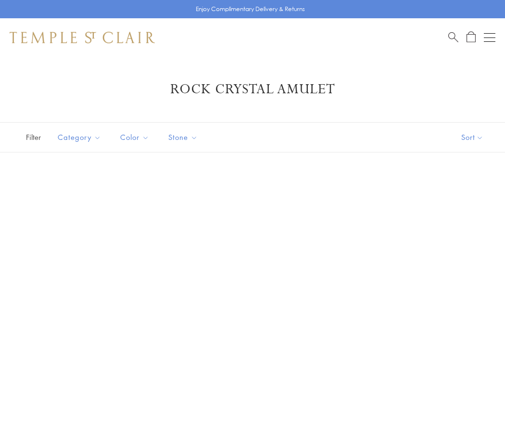  What do you see at coordinates (472, 137) in the screenshot?
I see `button: Show sort by` at bounding box center [472, 137].